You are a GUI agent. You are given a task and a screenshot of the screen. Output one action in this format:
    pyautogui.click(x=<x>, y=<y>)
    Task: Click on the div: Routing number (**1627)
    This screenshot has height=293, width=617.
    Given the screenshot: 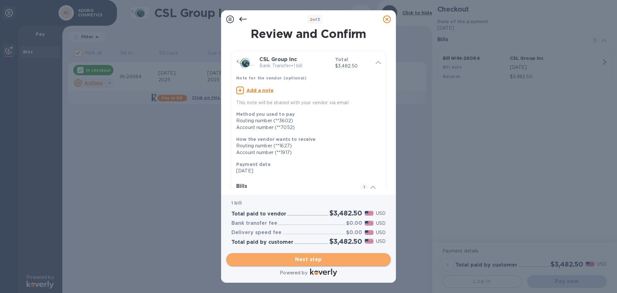 What is the action you would take?
    pyautogui.click(x=306, y=146)
    